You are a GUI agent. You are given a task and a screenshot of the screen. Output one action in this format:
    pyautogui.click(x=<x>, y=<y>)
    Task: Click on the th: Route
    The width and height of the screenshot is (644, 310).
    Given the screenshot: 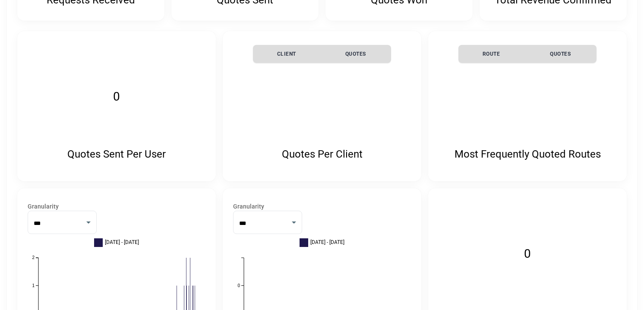 What is the action you would take?
    pyautogui.click(x=491, y=54)
    